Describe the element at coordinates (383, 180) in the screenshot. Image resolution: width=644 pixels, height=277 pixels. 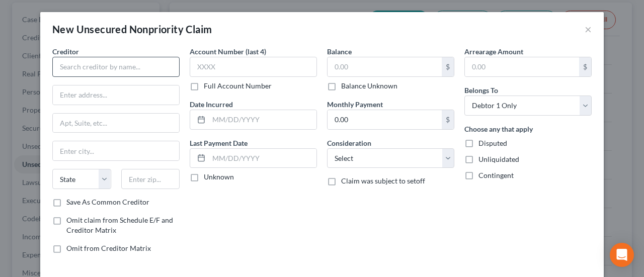
I see `span: Claim was subject to setoff` at that location.